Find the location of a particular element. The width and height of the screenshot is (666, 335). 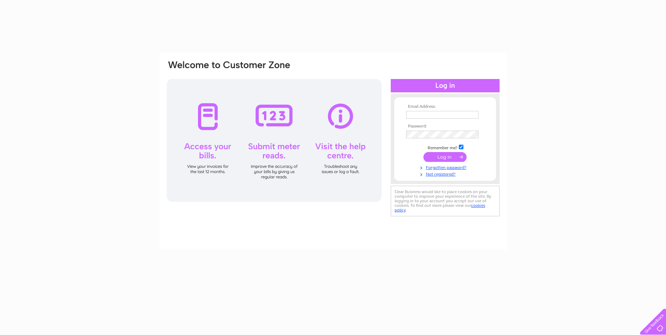

input: Submit is located at coordinates (445, 157).